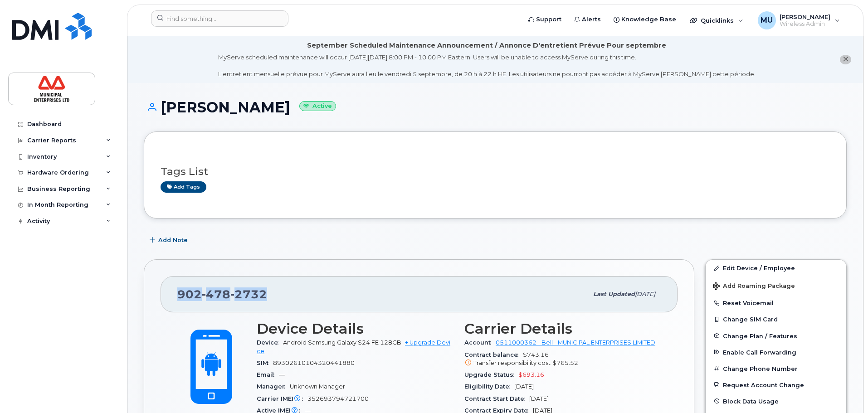 The image size is (868, 413). What do you see at coordinates (265, 362) in the screenshot?
I see `span: SIM` at bounding box center [265, 362].